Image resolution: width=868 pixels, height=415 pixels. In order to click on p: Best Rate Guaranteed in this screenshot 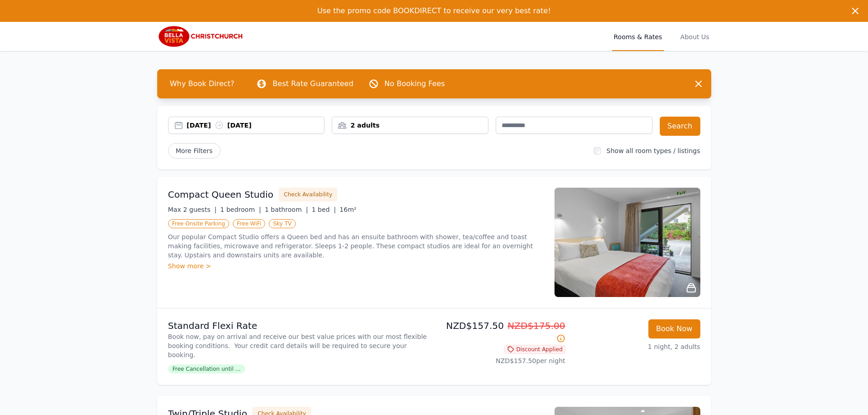, I will do `click(313, 84)`.